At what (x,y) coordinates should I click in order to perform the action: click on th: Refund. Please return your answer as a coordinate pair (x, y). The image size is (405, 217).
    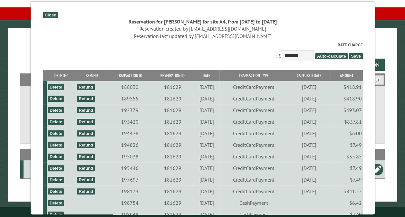
    Looking at the image, I should click on (91, 75).